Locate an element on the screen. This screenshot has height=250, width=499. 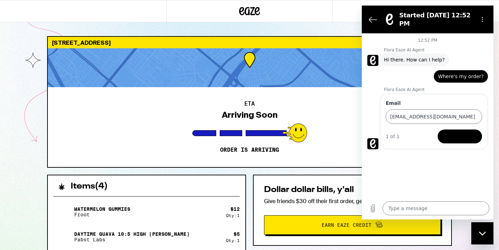
button: Back to the conversation list is located at coordinates (11, 14).